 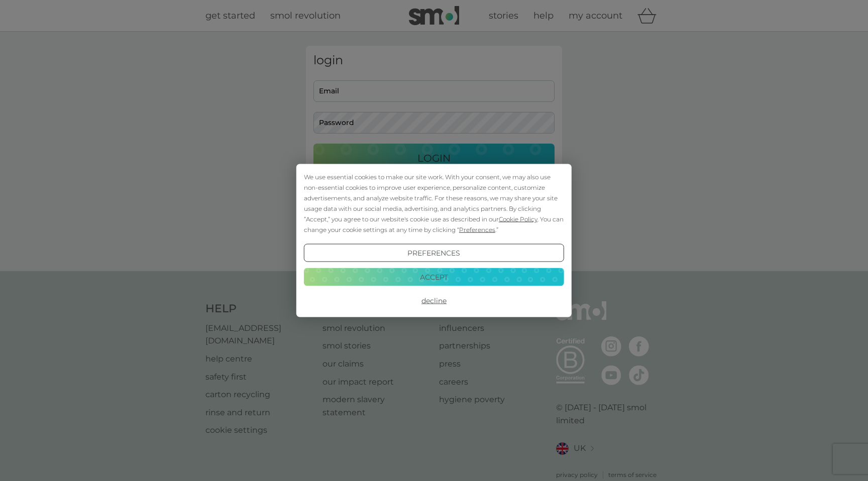 What do you see at coordinates (434, 301) in the screenshot?
I see `button: Decline` at bounding box center [434, 301].